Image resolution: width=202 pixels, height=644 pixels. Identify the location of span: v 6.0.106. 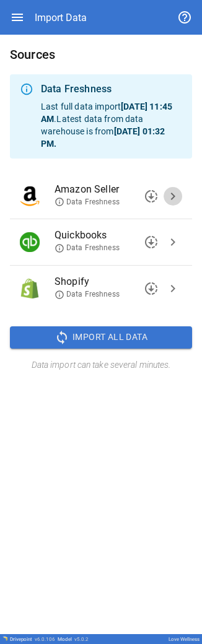
(45, 639).